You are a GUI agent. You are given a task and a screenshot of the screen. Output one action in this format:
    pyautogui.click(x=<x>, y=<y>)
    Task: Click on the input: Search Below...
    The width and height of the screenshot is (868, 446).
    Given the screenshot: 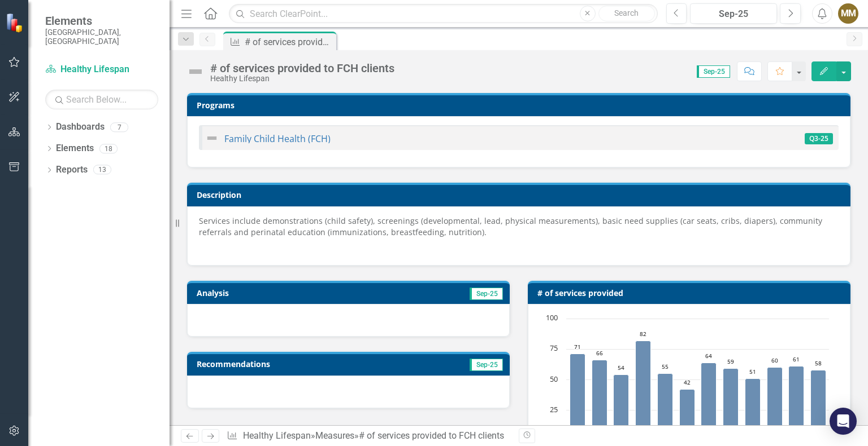 What is the action you would take?
    pyautogui.click(x=102, y=100)
    